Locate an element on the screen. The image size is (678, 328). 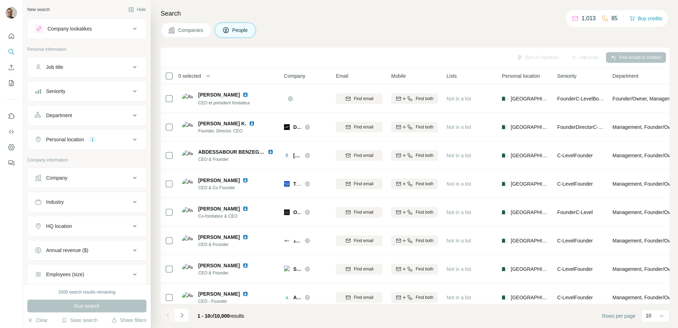
div: Annual revenue ($) is located at coordinates (67, 250).